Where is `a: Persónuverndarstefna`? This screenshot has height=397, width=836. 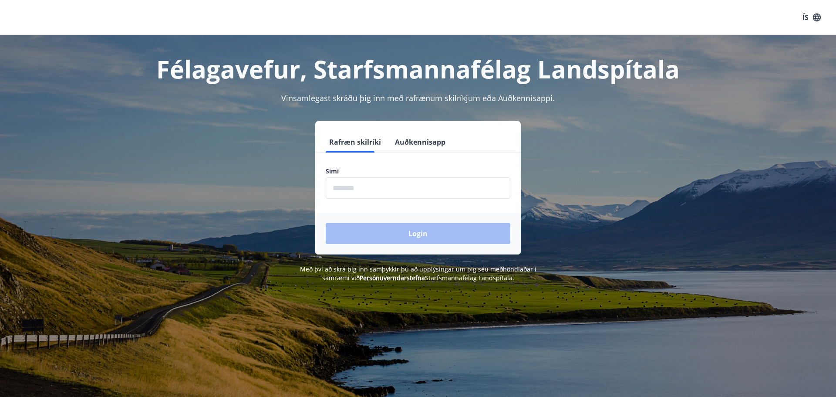 a: Persónuverndarstefna is located at coordinates (392, 277).